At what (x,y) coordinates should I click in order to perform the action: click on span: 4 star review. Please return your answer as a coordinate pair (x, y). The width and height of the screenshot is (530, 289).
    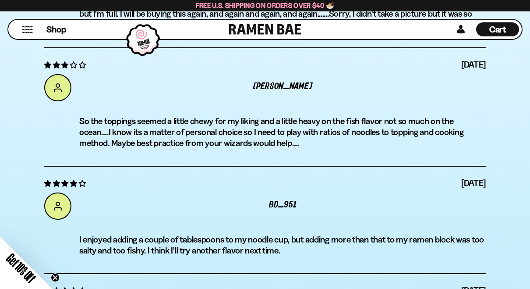
    Looking at the image, I should click on (65, 183).